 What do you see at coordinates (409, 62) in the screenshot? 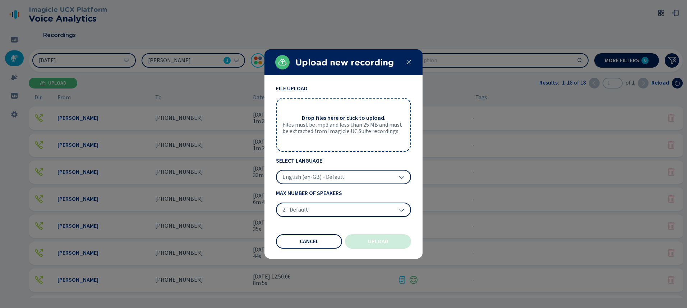
I see `svg: close` at bounding box center [409, 62].